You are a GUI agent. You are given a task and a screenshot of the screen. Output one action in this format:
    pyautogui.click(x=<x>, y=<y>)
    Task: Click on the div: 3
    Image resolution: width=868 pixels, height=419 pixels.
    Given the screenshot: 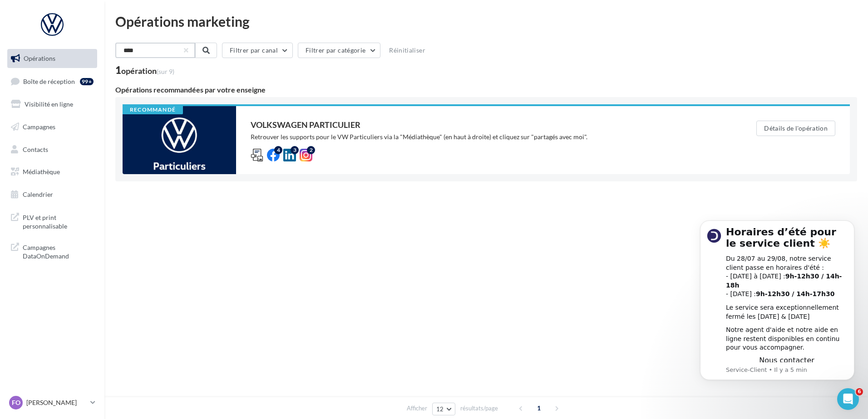 What is the action you would take?
    pyautogui.click(x=295, y=150)
    